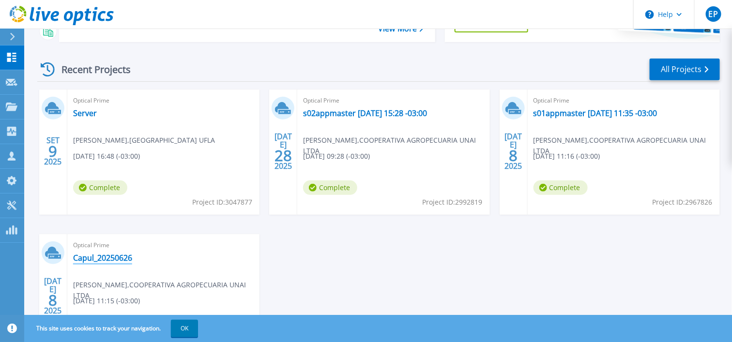 This screenshot has height=342, width=732. What do you see at coordinates (283, 155) in the screenshot?
I see `span: 28` at bounding box center [283, 155].